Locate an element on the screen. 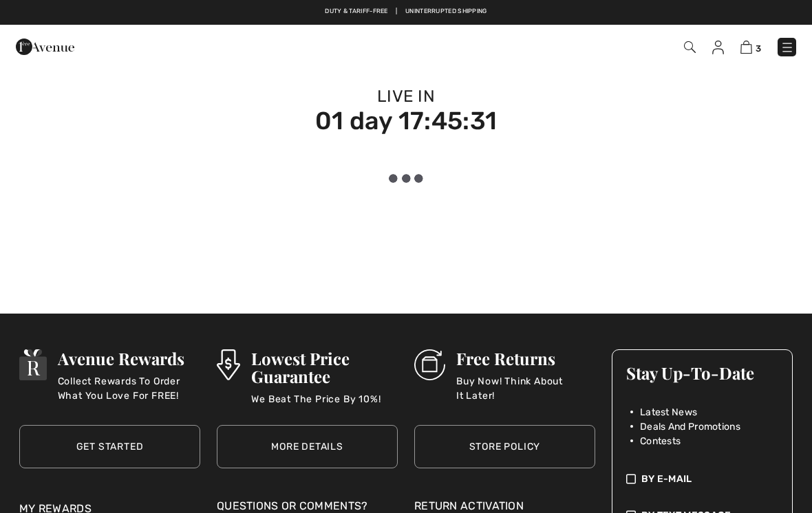 The image size is (812, 513). span: 3 is located at coordinates (758, 48).